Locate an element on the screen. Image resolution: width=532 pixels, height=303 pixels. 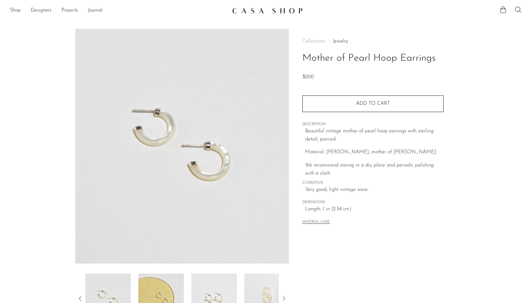
span: Collections is located at coordinates (313, 41).